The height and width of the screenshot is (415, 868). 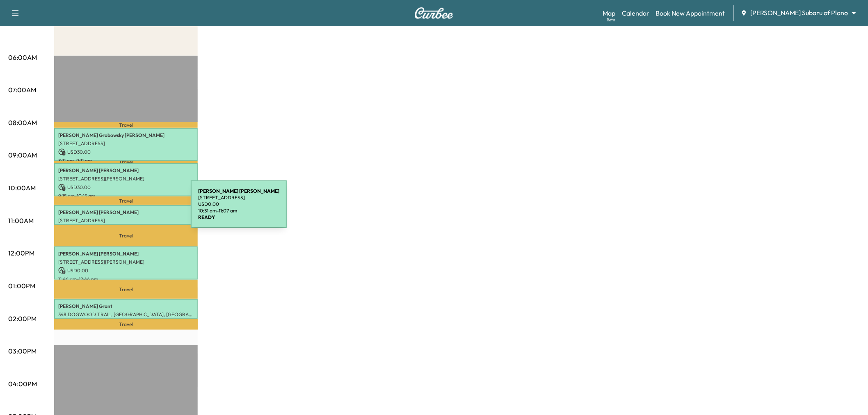 I want to click on p: 11:00AM, so click(x=21, y=220).